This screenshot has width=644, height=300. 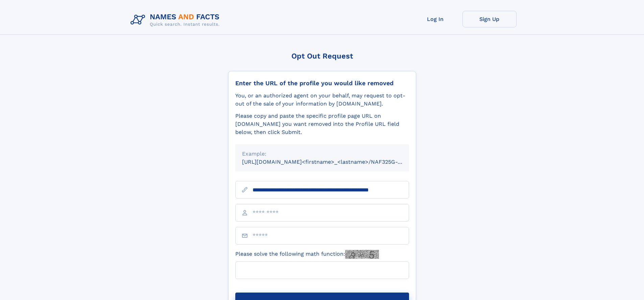 I want to click on a: Log In, so click(x=436, y=19).